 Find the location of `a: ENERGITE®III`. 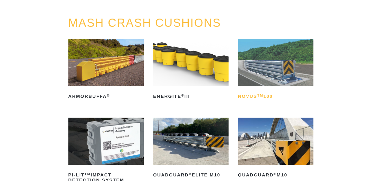

a: ENERGITE®III is located at coordinates (191, 70).